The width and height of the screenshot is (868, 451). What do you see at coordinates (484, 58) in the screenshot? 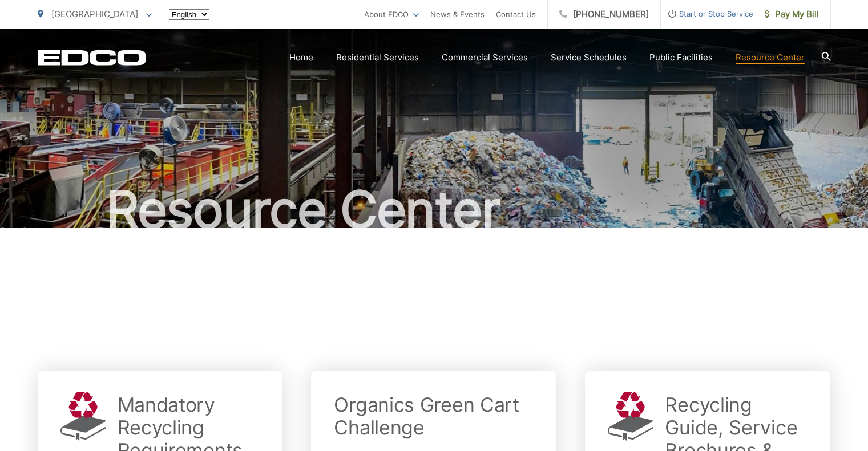
I see `a: Commercial Services` at bounding box center [484, 58].